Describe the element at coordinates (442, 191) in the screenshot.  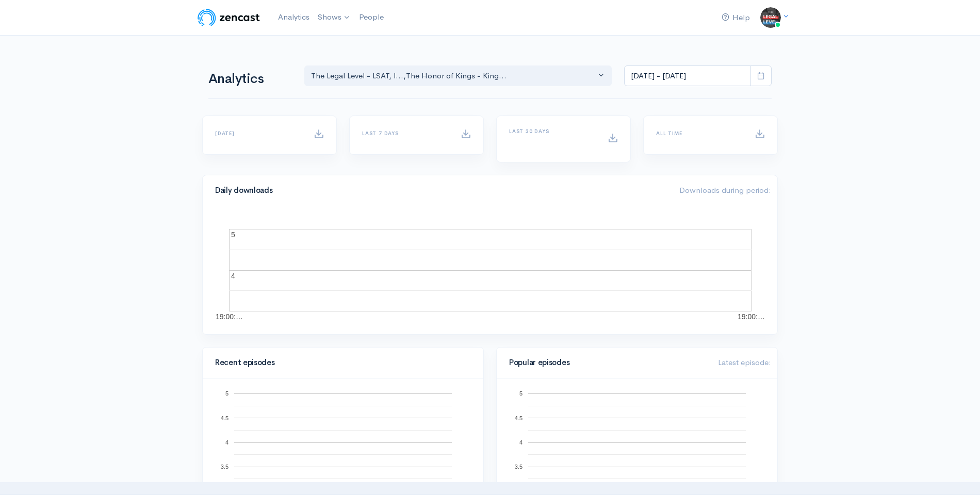
I see `h4: Daily downloads` at that location.